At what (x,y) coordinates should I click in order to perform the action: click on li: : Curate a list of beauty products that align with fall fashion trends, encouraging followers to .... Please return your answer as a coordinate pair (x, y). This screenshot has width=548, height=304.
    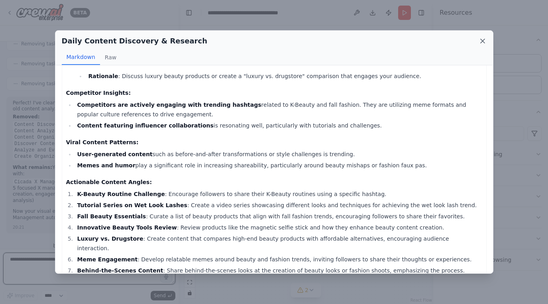
    Looking at the image, I should click on (279, 217).